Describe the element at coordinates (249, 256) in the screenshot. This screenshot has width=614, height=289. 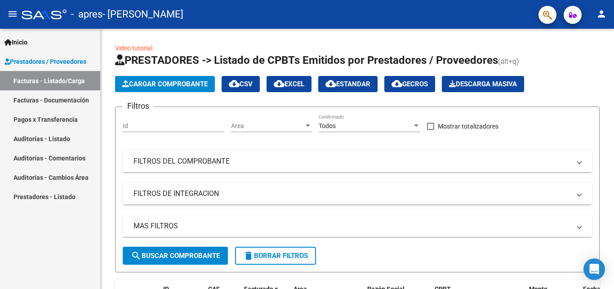
I see `mat-icon: delete` at that location.